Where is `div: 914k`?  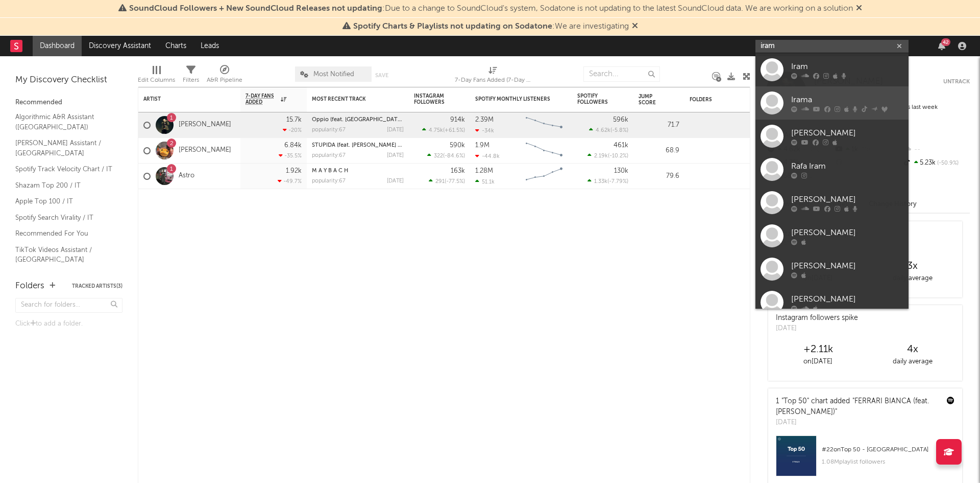 div: 914k is located at coordinates (457, 120).